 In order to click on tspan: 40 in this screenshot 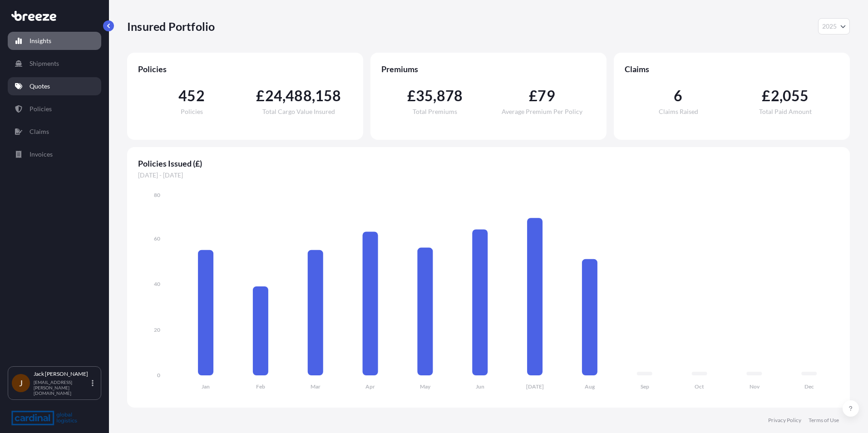, I will do `click(157, 284)`.